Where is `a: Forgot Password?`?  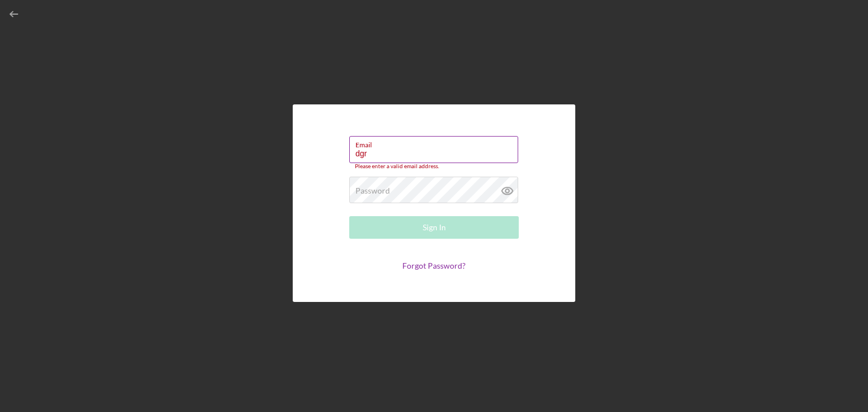 a: Forgot Password? is located at coordinates (434, 266).